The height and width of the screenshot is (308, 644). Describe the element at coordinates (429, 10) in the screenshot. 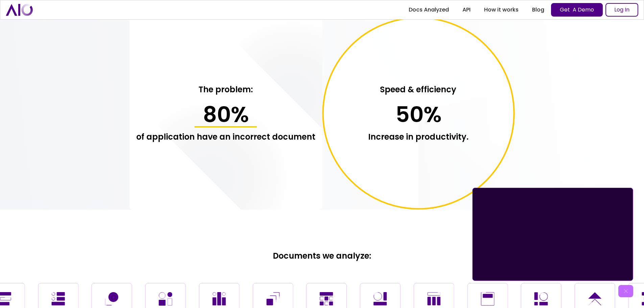

I see `a: Docs Analyzed` at that location.